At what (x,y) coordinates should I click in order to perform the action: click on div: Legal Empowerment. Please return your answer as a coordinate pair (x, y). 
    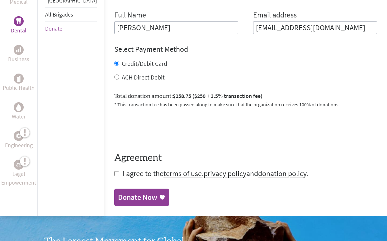
    Looking at the image, I should click on (19, 164).